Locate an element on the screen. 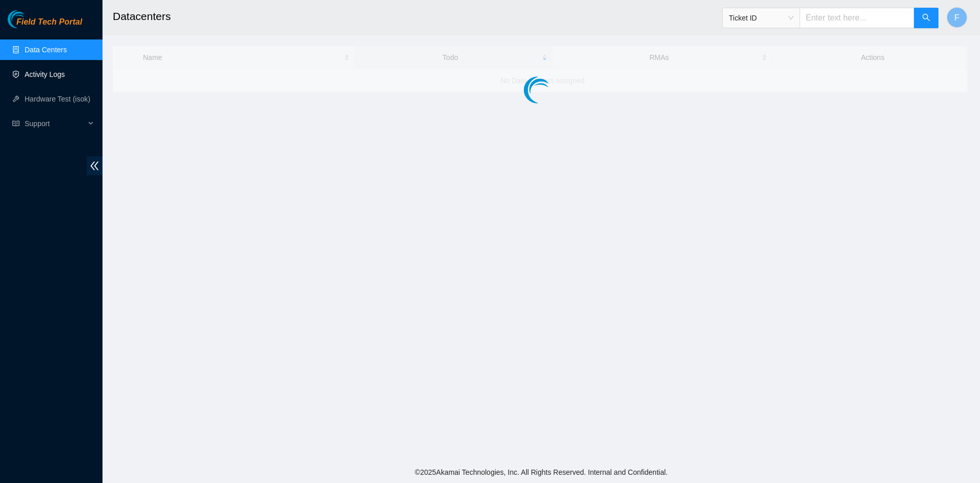 This screenshot has width=980, height=483. span: read is located at coordinates (16, 124).